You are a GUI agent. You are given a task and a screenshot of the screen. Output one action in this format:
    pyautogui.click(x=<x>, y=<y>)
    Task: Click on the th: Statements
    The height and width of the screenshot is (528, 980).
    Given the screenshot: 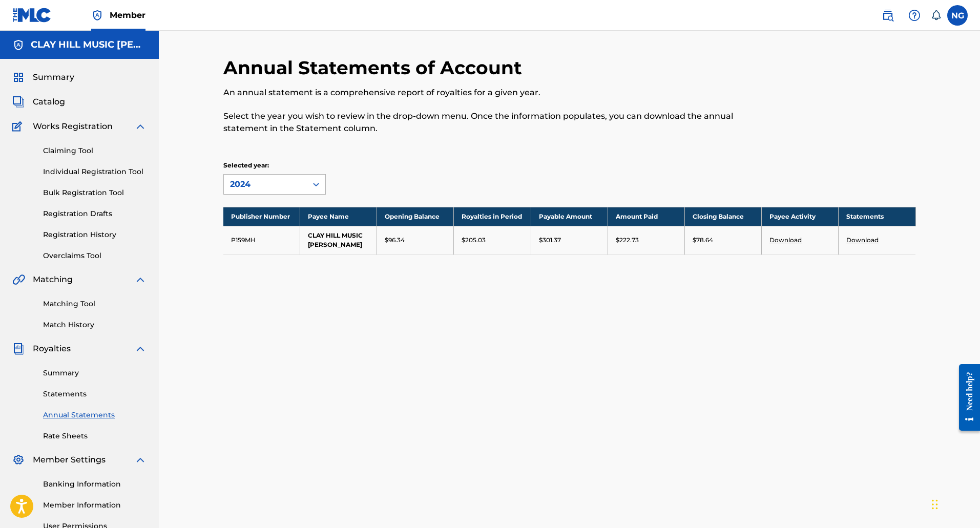 What is the action you would take?
    pyautogui.click(x=877, y=216)
    